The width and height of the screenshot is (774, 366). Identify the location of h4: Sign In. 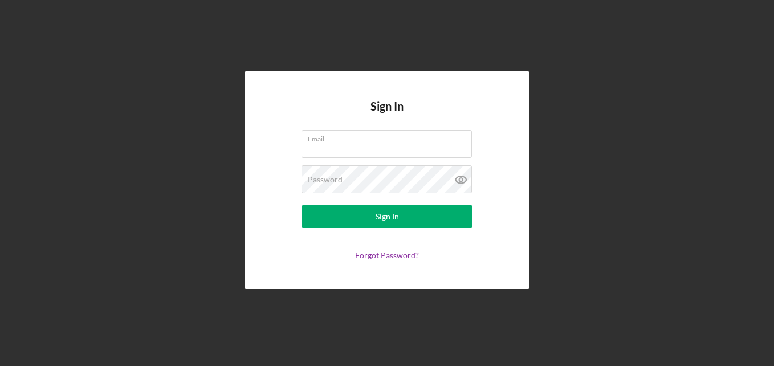
(387, 115).